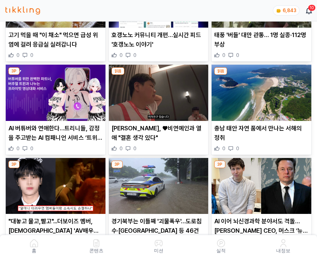 This screenshot has width=317, height=258. I want to click on div: 3P "대놓고 물고,빨고"...더보이즈 멤버, 일본 'AV배우와 부적절한 만남' 사안 심각해 '소속사도 손절' "대놓고 물고,빨고"...더보이즈 멤버, [DEMOGRAPHIC..., so click(56, 203).